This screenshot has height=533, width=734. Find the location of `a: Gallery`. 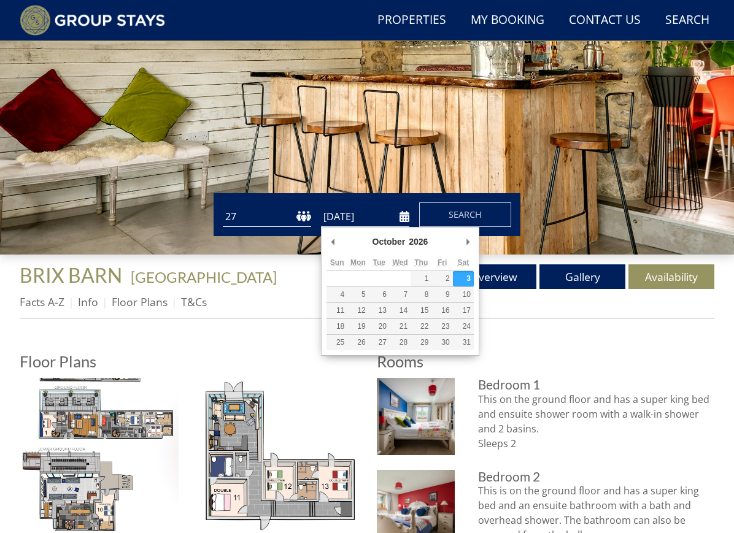

a: Gallery is located at coordinates (582, 277).